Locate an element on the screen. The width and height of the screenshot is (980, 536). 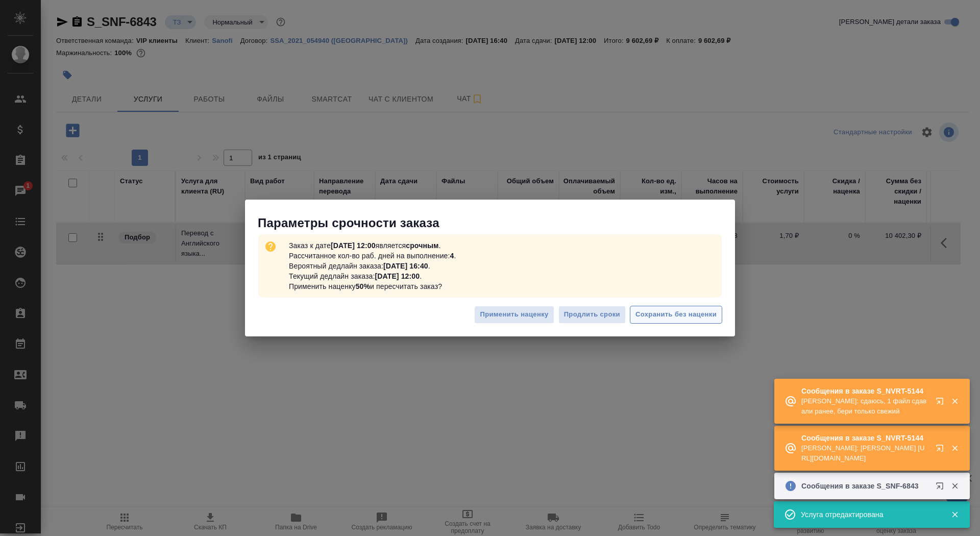
span: Применить наценку is located at coordinates (514, 315).